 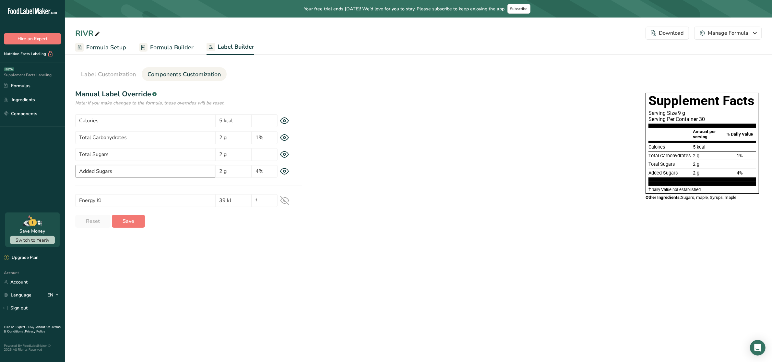 I want to click on span: Components Customization, so click(x=184, y=74).